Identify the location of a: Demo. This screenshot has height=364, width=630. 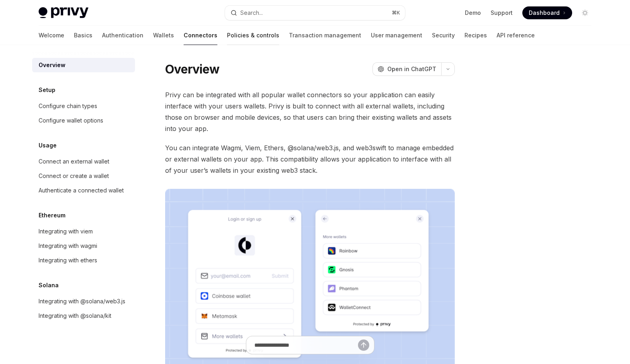
(473, 13).